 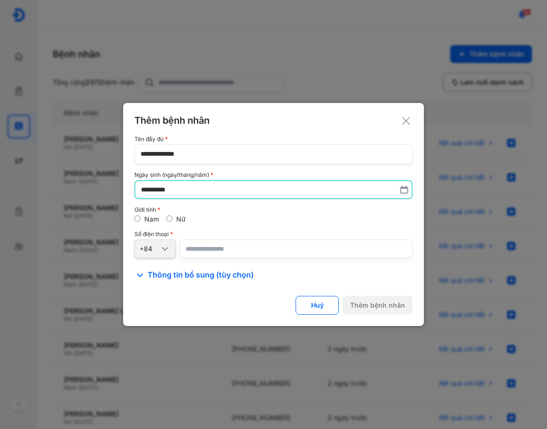 I want to click on label: Nam, so click(x=151, y=219).